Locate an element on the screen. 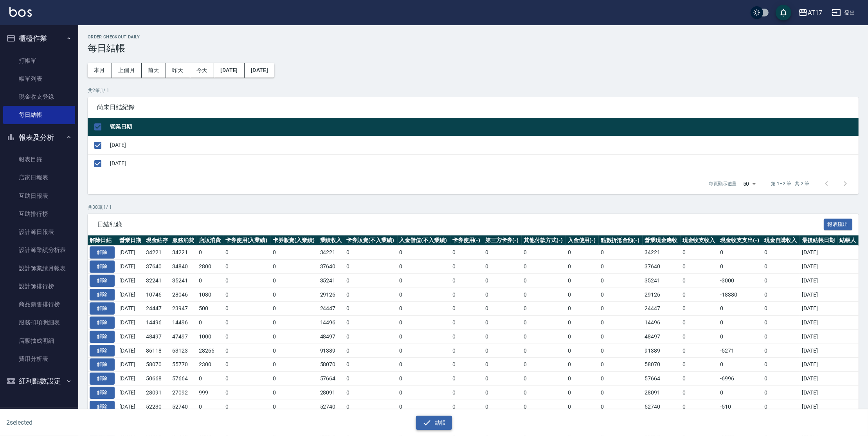 This screenshot has width=868, height=436. td: 2800 is located at coordinates (210, 267).